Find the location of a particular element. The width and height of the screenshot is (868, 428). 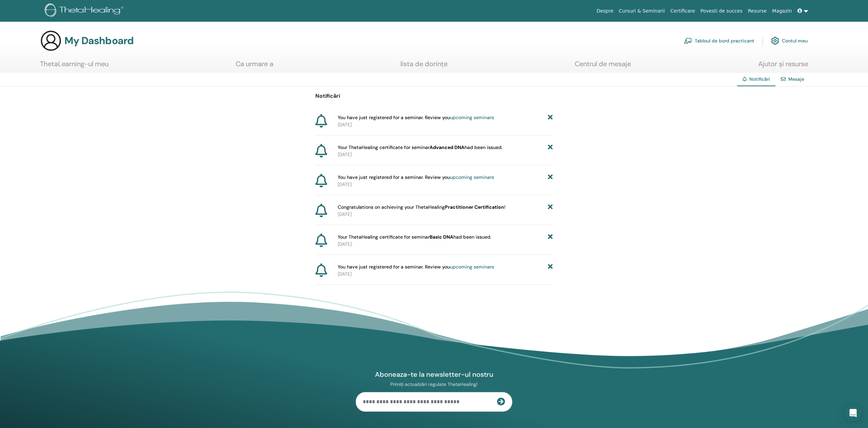

a: Povesti de succes is located at coordinates (722, 11).